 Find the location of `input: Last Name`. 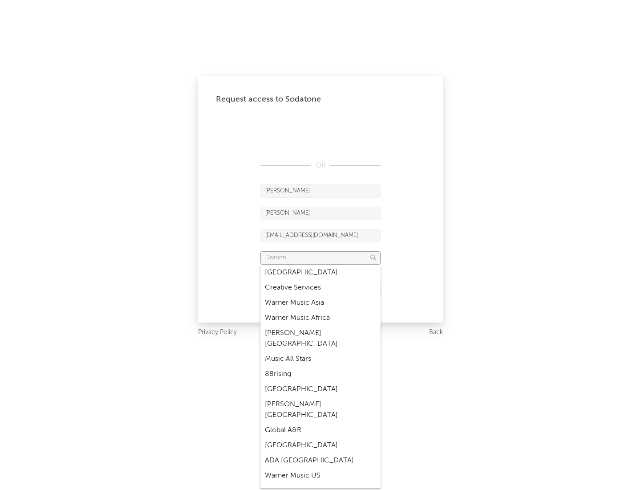

input: Last Name is located at coordinates (321, 213).